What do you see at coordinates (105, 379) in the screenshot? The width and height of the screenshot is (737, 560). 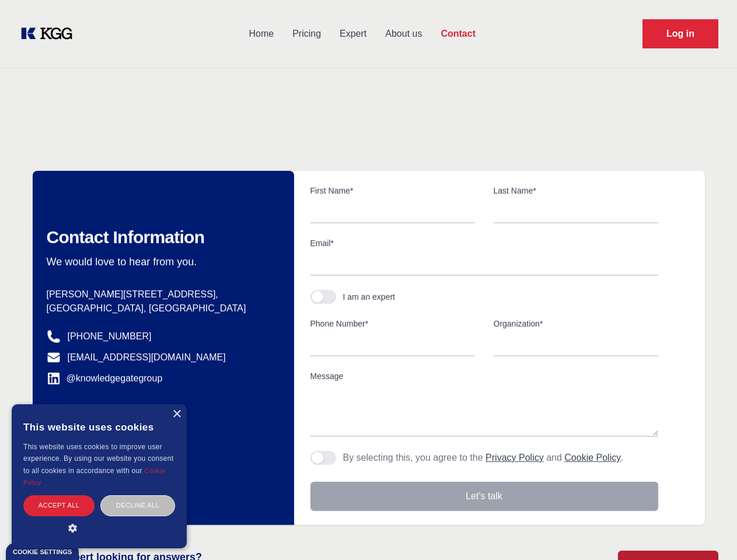 I see `a: @knowledgegategroup` at bounding box center [105, 379].